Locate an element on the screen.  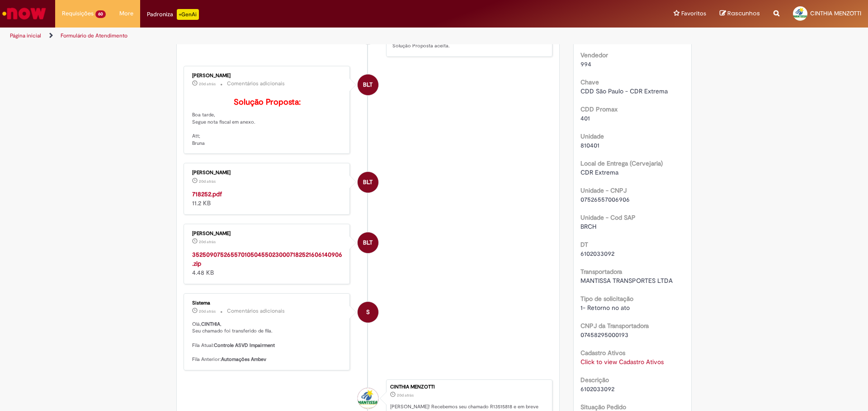
b: CINTHIA is located at coordinates (211, 324).